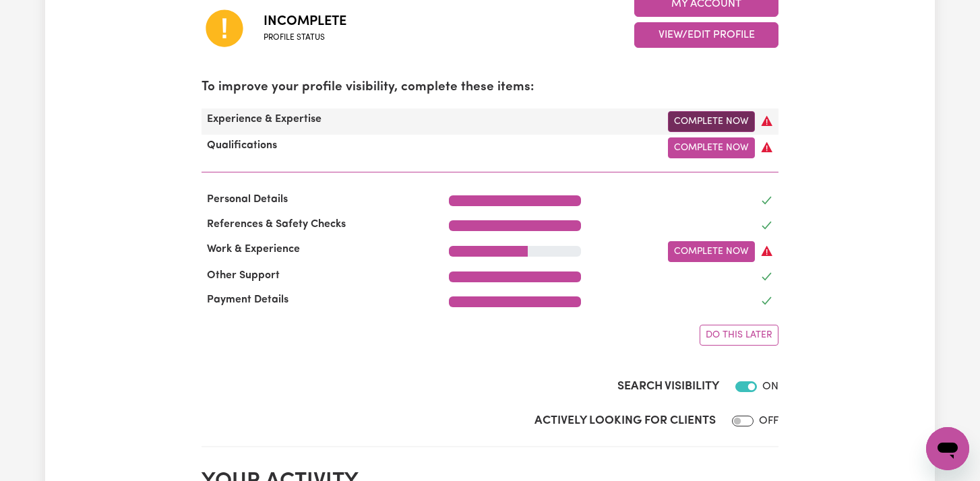  What do you see at coordinates (305, 37) in the screenshot?
I see `span: Profile status` at bounding box center [305, 37].